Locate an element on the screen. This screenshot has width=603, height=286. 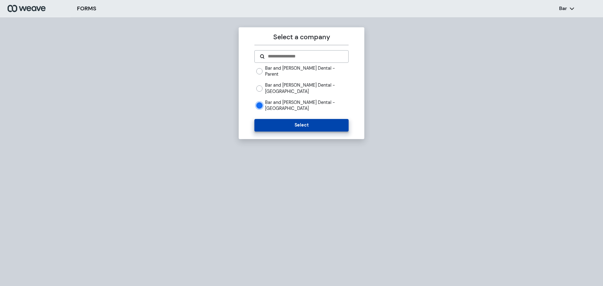
p: Bar is located at coordinates (562, 8).